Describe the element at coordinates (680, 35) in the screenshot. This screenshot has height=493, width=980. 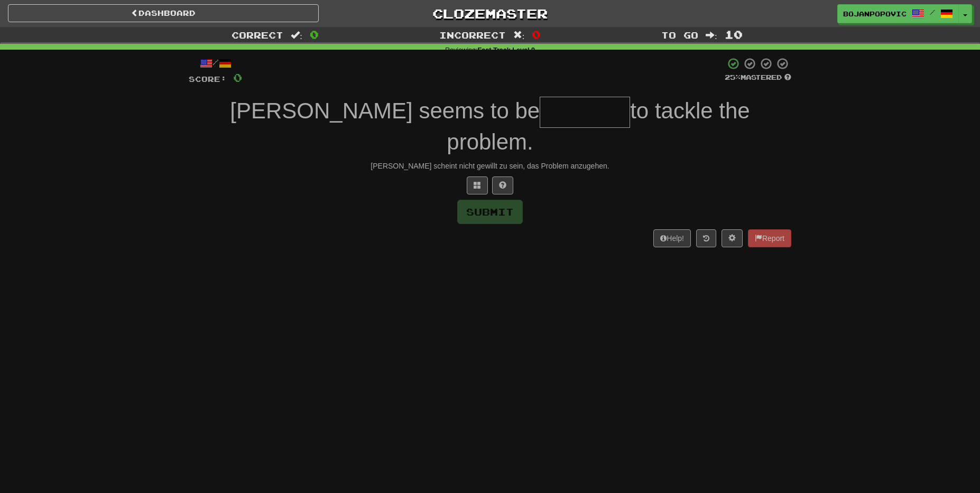
I see `span: To go` at that location.